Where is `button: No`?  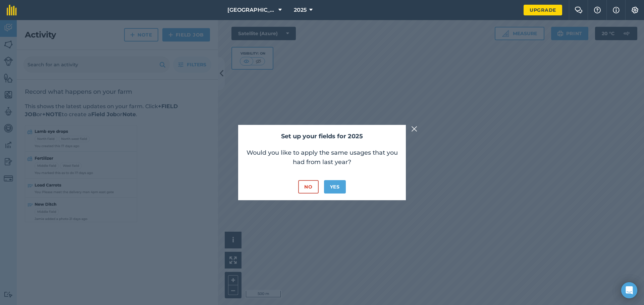 button: No is located at coordinates (308, 187).